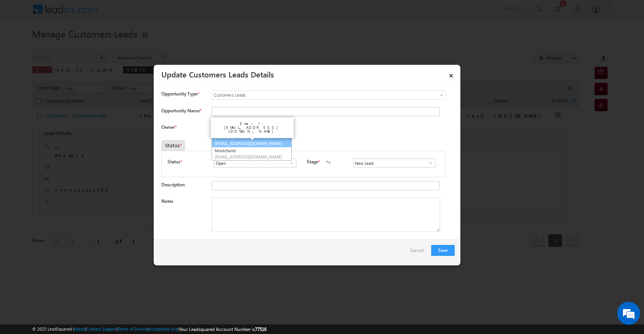 Image resolution: width=644 pixels, height=334 pixels. Describe the element at coordinates (329, 95) in the screenshot. I see `a: Customers Leads` at that location.